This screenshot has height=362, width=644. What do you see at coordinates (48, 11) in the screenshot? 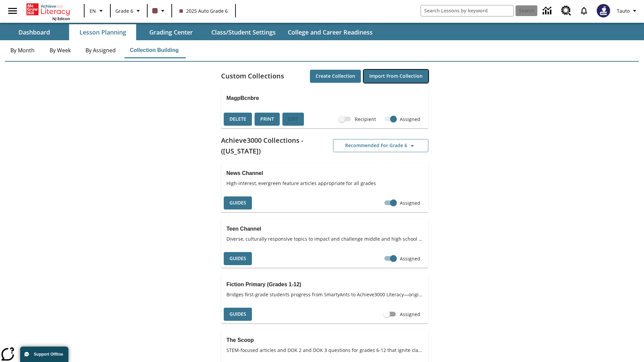
I see `div: Home` at bounding box center [48, 11].